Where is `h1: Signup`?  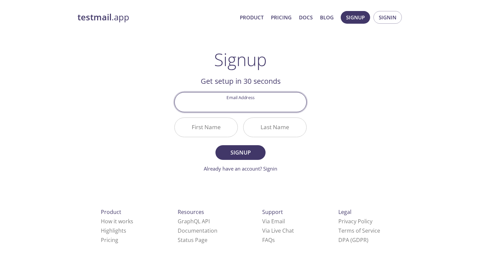 h1: Signup is located at coordinates (241, 59).